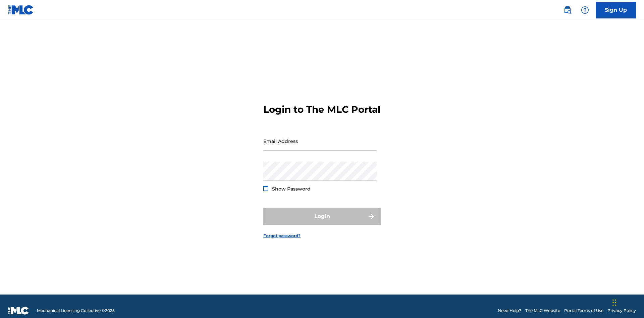 This screenshot has height=318, width=644. What do you see at coordinates (322, 109) in the screenshot?
I see `h3: Login to The MLC Portal` at bounding box center [322, 109].